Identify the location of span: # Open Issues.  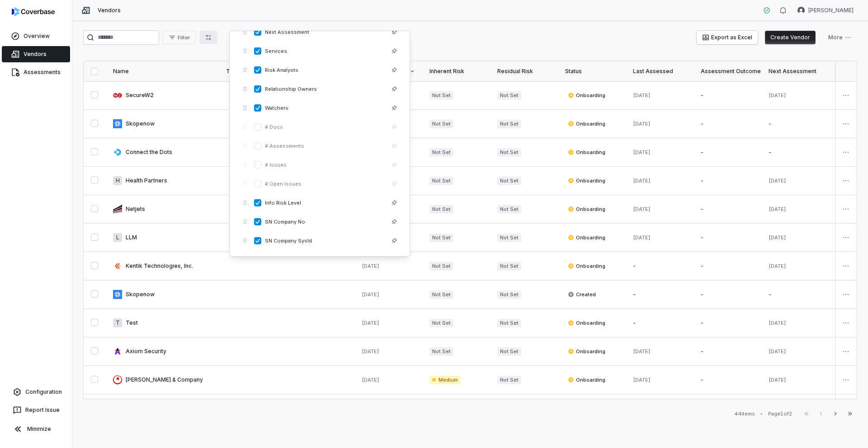
(325, 184).